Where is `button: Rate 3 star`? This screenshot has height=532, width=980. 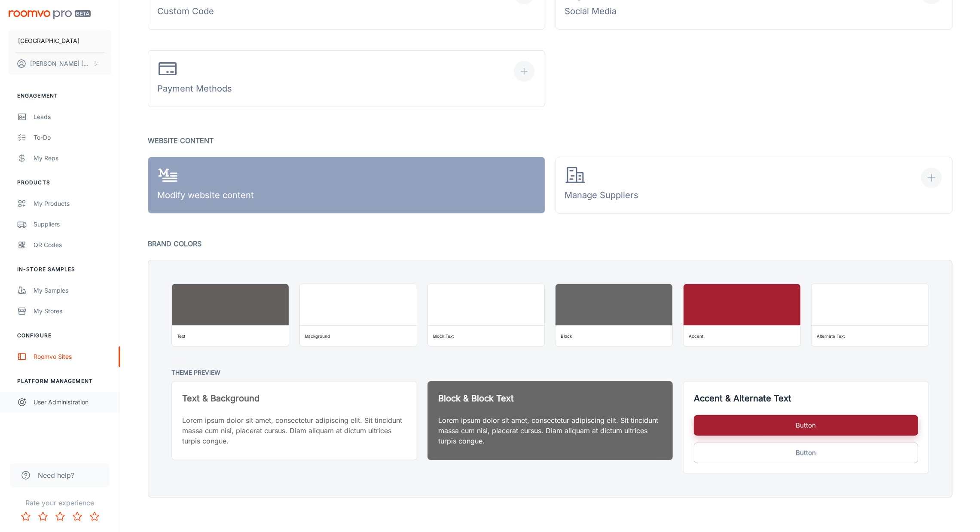 button: Rate 3 star is located at coordinates (60, 517).